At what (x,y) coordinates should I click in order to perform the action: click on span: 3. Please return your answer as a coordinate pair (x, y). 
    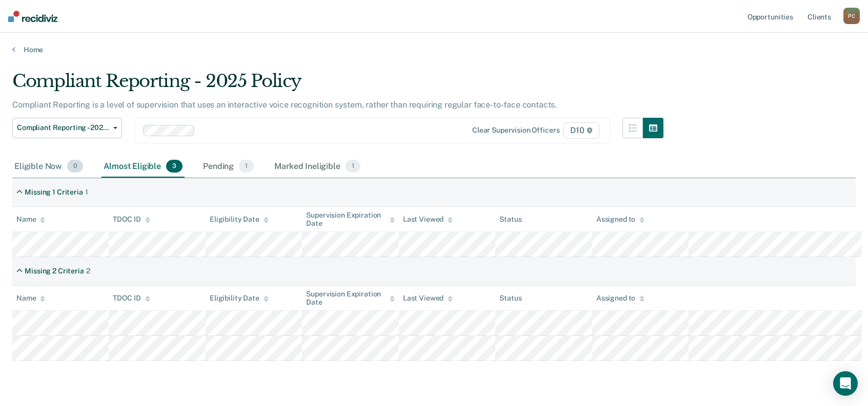
    Looking at the image, I should click on (175, 166).